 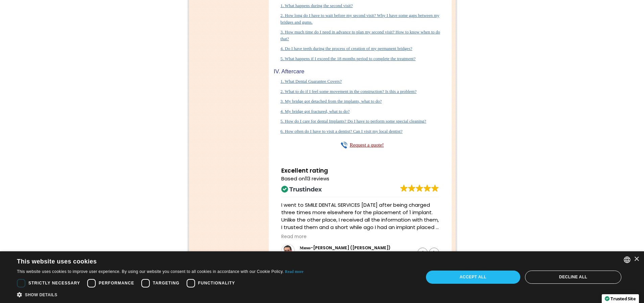 What do you see at coordinates (294, 271) in the screenshot?
I see `a: Read more, opens a new window` at bounding box center [294, 271].